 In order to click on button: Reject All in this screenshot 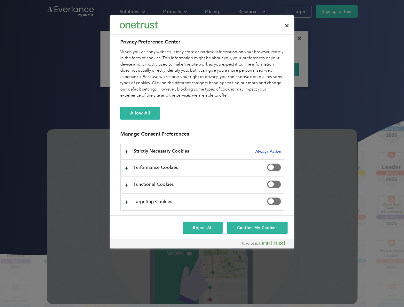, I will do `click(203, 228)`.